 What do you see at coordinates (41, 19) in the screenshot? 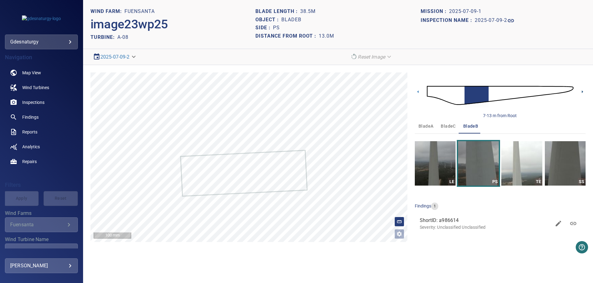
I see `img: gdesnaturgy-logo` at bounding box center [41, 19].